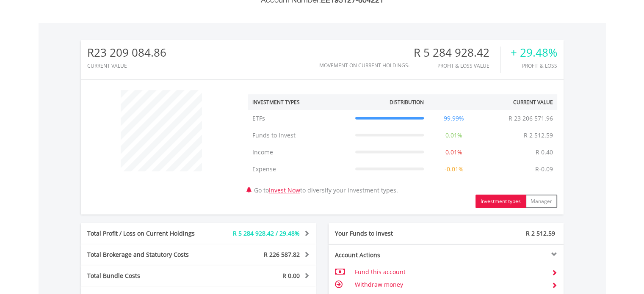  What do you see at coordinates (500, 201) in the screenshot?
I see `button: Investment types` at bounding box center [500, 201].